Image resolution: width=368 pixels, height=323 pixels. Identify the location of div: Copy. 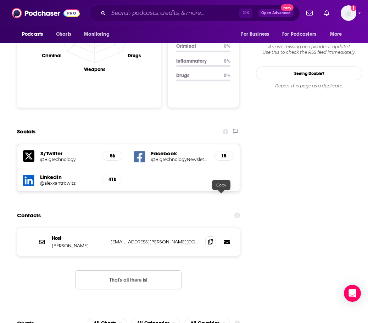
(221, 185).